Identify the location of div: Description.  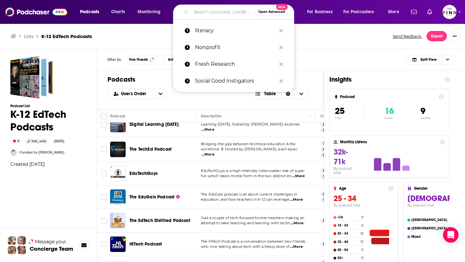
(211, 116).